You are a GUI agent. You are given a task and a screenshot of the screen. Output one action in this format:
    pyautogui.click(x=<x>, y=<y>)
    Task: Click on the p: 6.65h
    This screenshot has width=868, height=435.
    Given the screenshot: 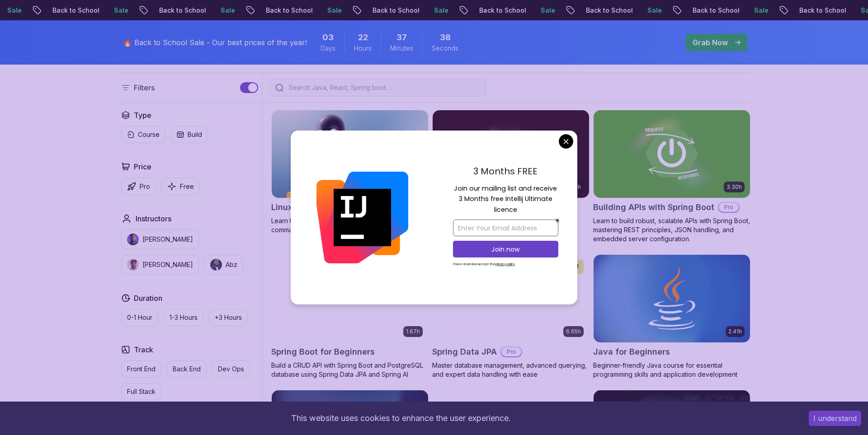 What is the action you would take?
    pyautogui.click(x=574, y=331)
    